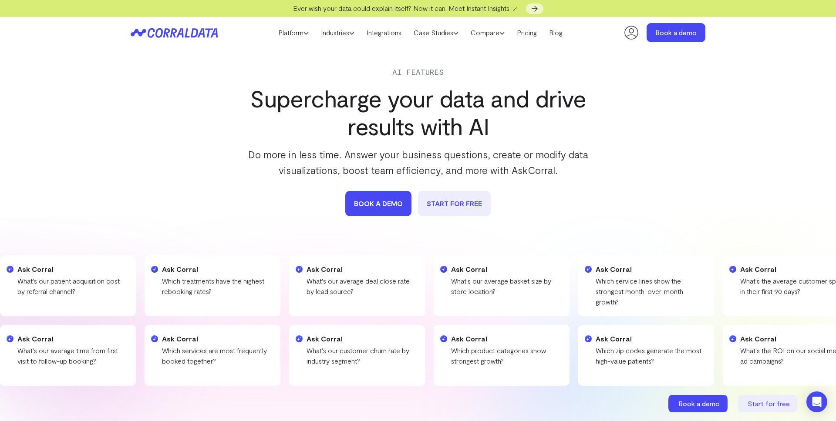  What do you see at coordinates (517, 356) in the screenshot?
I see `p: What's our inventory turnover rate by category?` at bounding box center [517, 356].